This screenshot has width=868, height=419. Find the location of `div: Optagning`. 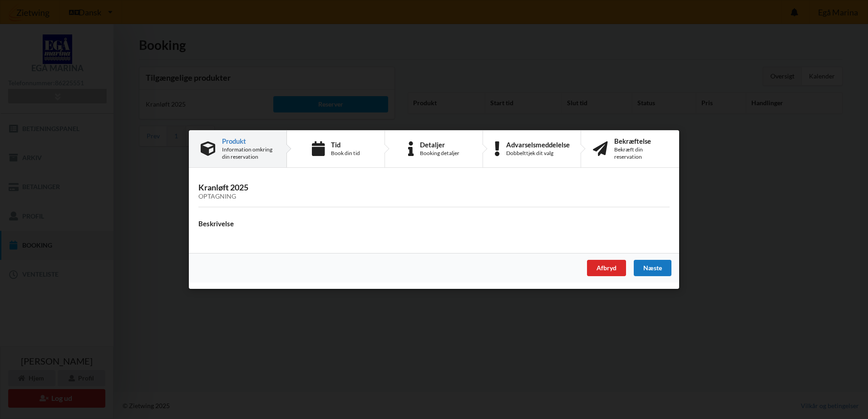

div: Optagning is located at coordinates (434, 196).